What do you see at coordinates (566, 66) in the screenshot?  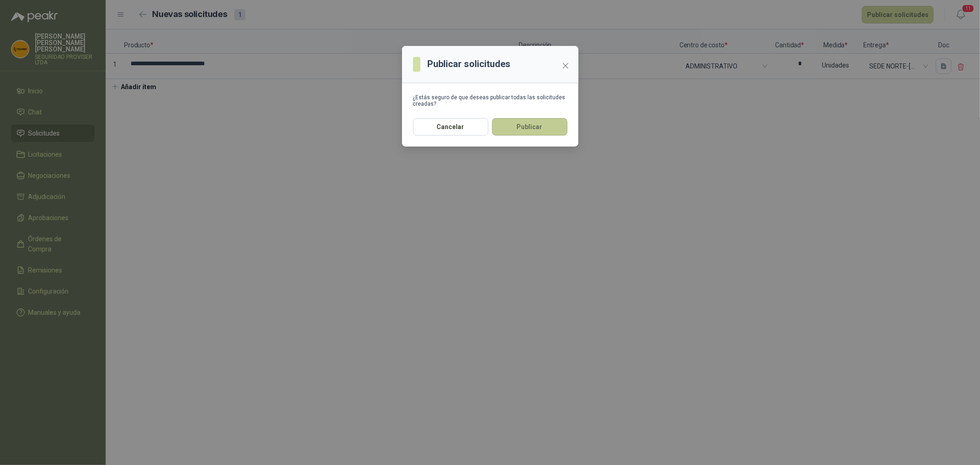 I see `span: close` at bounding box center [566, 66].